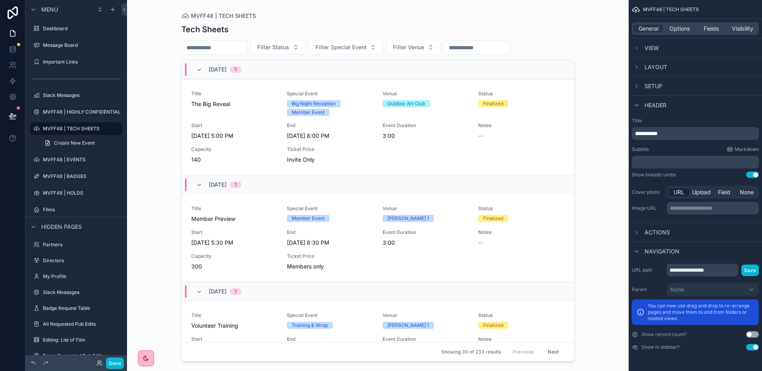  I want to click on span: Actions, so click(657, 232).